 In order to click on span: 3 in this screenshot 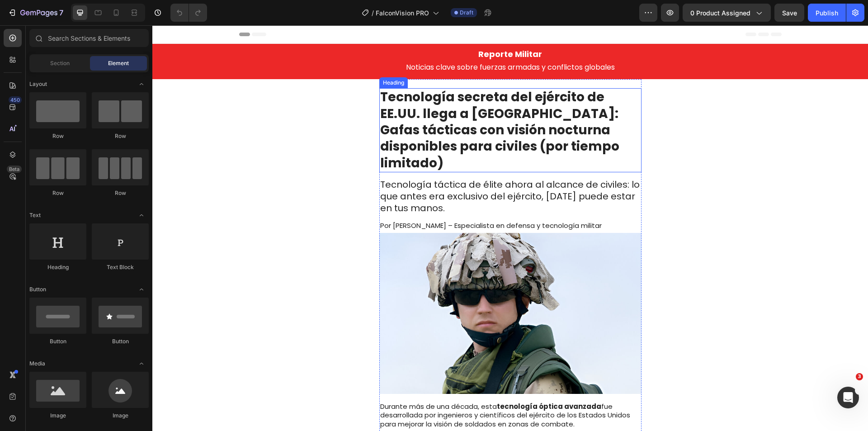, I will do `click(859, 377)`.